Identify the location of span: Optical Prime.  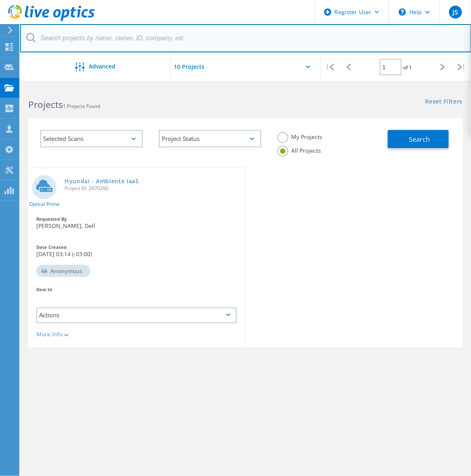
(44, 204).